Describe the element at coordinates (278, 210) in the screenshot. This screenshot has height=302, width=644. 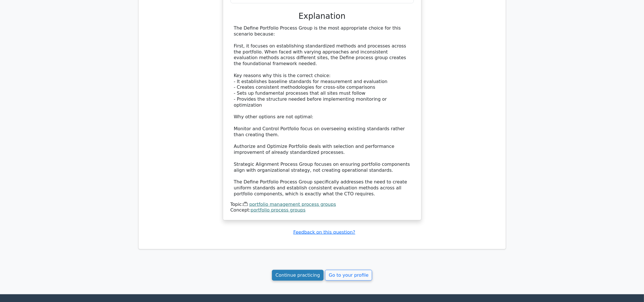
I see `a: portfolio process groups` at that location.